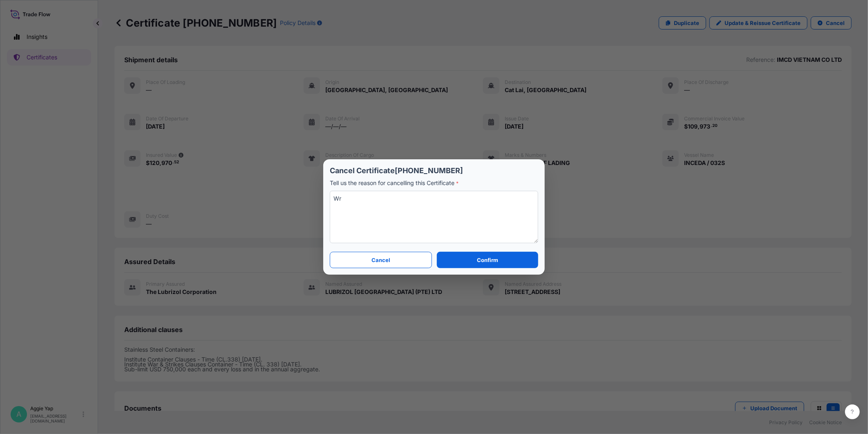 The width and height of the screenshot is (868, 434). What do you see at coordinates (488, 260) in the screenshot?
I see `button: Confirm` at bounding box center [488, 260].